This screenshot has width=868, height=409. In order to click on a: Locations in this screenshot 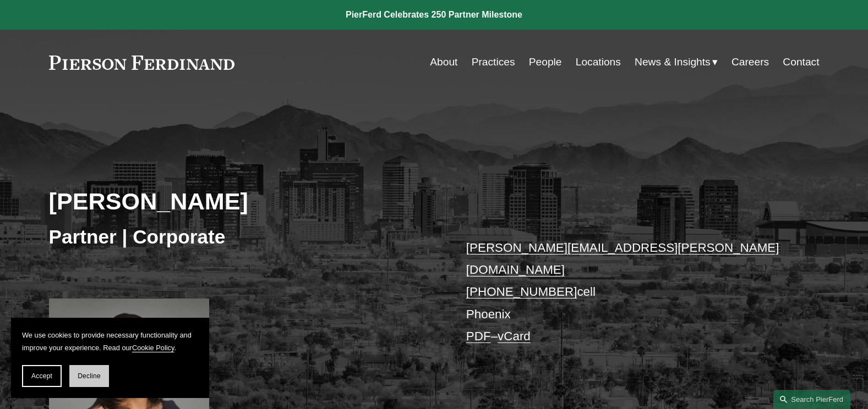, I will do `click(598, 62)`.